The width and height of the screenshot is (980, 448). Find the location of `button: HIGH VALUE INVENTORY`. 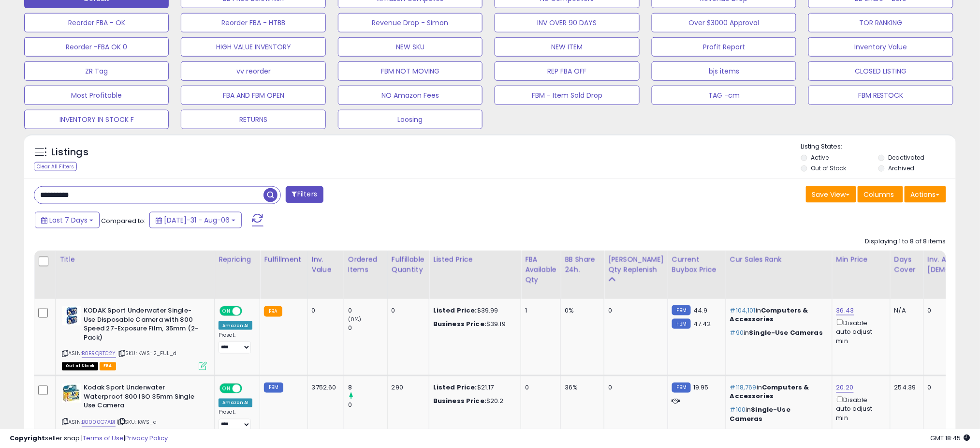

button: HIGH VALUE INVENTORY is located at coordinates (252, 47).